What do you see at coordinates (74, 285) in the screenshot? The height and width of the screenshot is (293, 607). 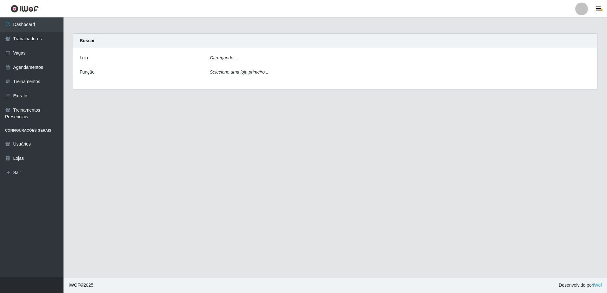 I see `span: IWOF` at bounding box center [74, 285].